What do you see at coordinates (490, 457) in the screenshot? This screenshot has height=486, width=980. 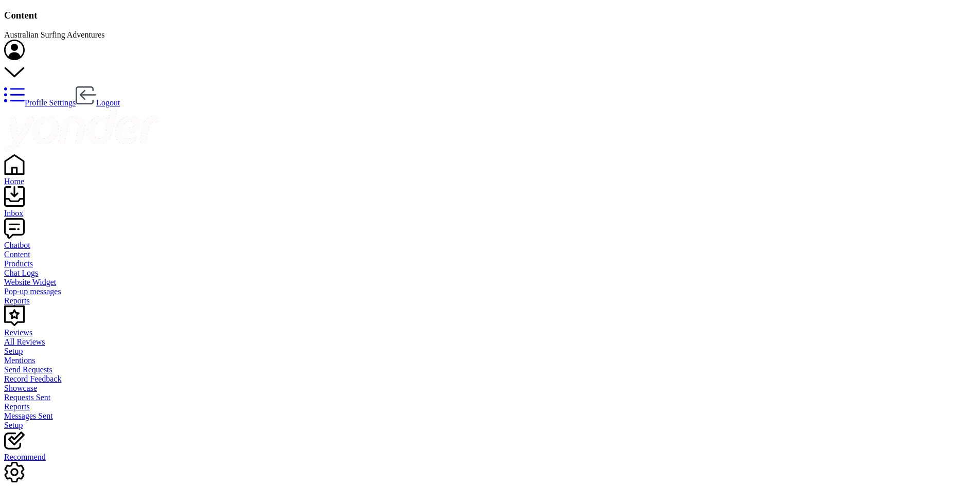 I see `div: Recommend` at bounding box center [490, 457].